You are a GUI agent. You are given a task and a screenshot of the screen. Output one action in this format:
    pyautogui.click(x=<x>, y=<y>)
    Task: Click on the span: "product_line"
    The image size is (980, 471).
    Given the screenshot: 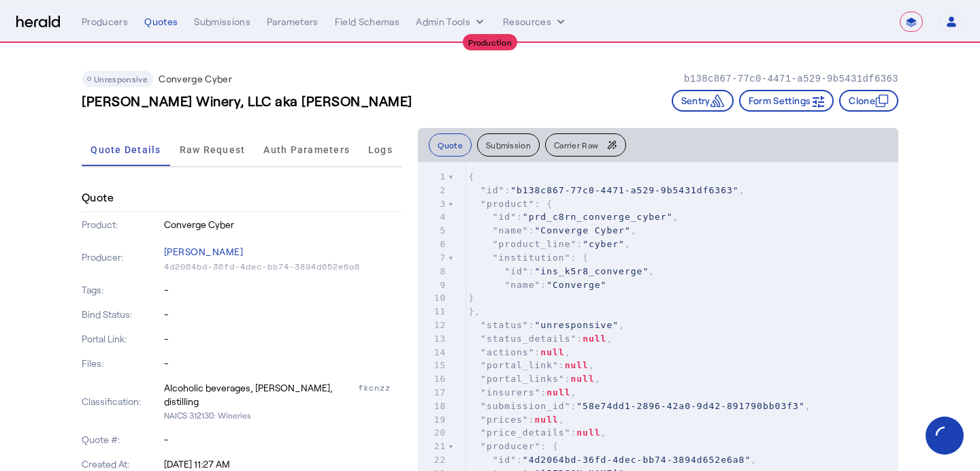 What is the action you would take?
    pyautogui.click(x=535, y=243)
    